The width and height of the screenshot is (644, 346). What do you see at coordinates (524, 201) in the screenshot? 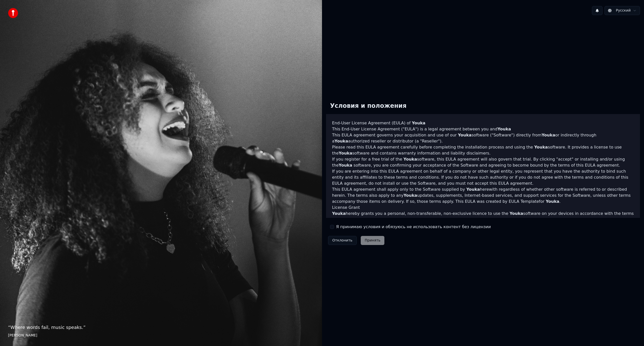
I see `a: EULA Template` at bounding box center [524, 201].